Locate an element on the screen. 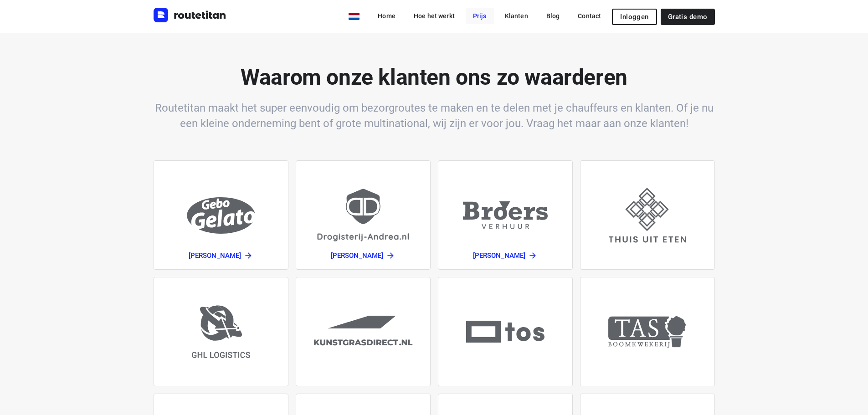  a: Blog is located at coordinates (553, 16).